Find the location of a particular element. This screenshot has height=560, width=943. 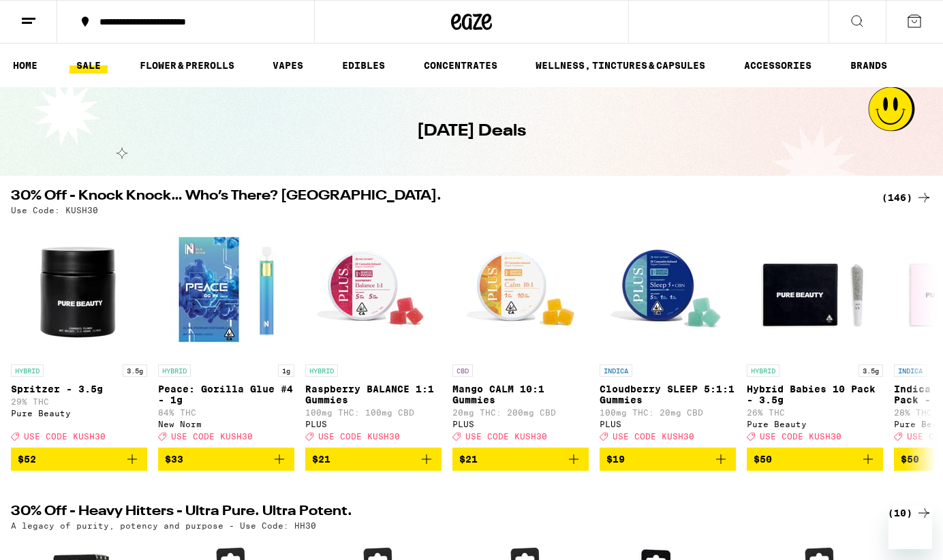

img: Pure Beauty - Spritzer - 3.5g is located at coordinates (79, 289).